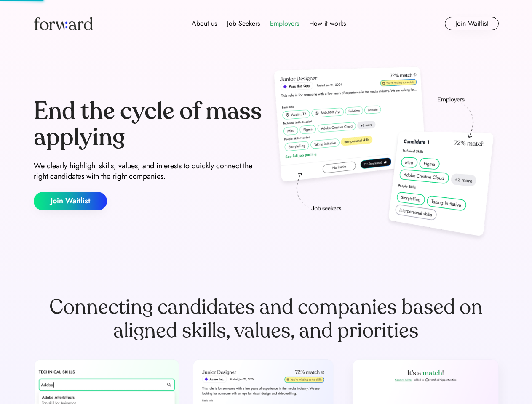  What do you see at coordinates (63, 23) in the screenshot?
I see `img: Forward logo` at bounding box center [63, 23].